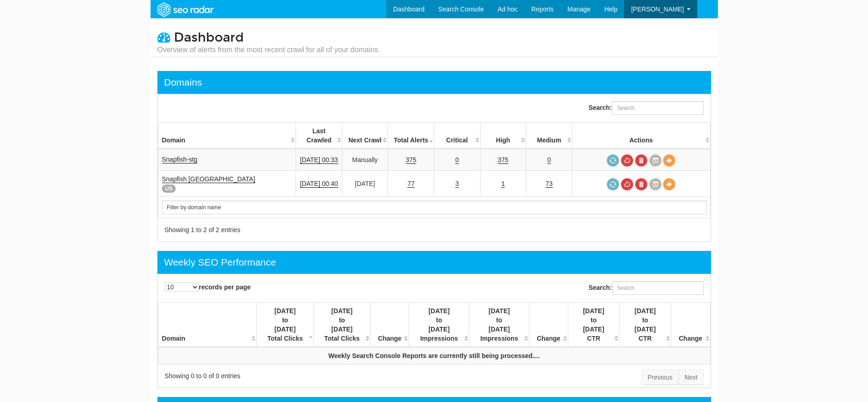 The height and width of the screenshot is (402, 868). What do you see at coordinates (579, 9) in the screenshot?
I see `span: Manage` at bounding box center [579, 9].